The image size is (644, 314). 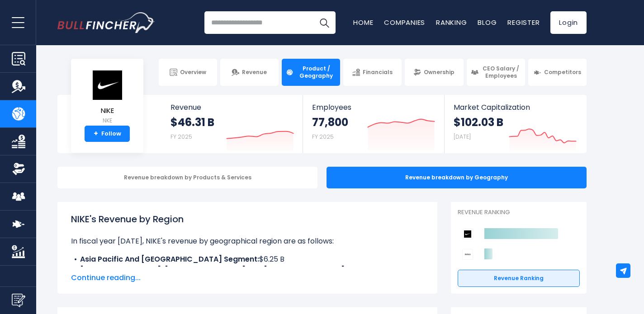 I want to click on li: $6.25 B, so click(x=247, y=259).